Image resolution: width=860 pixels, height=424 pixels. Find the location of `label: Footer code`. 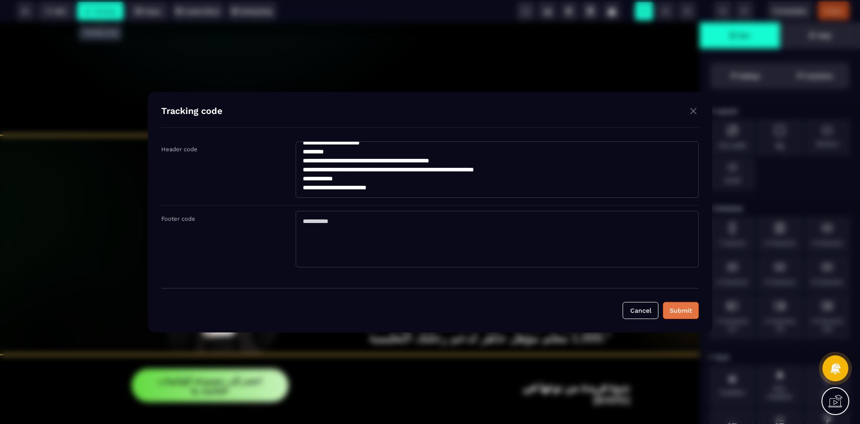

label: Footer code is located at coordinates (178, 218).